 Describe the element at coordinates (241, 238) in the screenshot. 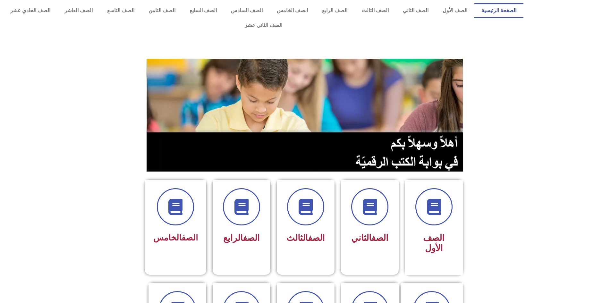

I see `span: الرابع` at that location.